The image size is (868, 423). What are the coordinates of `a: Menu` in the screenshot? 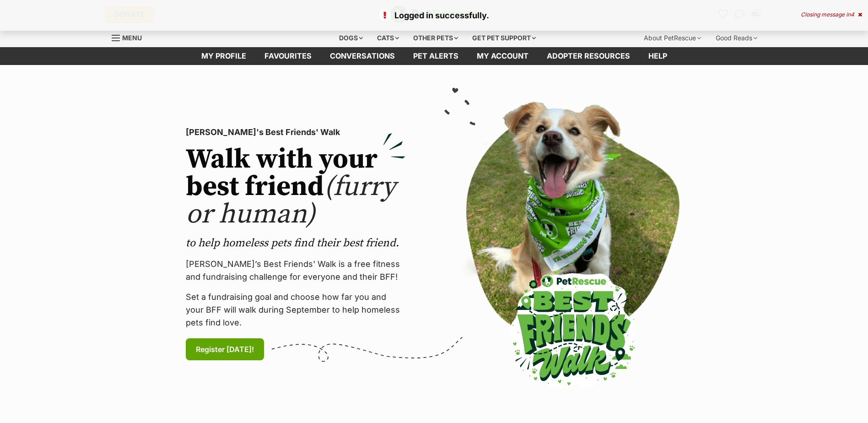 It's located at (130, 37).